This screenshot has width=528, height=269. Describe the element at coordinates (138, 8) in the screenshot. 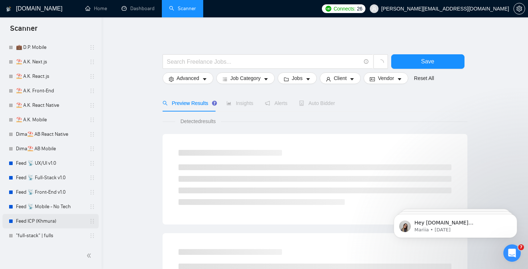

I see `a: dashboardDashboard` at that location.